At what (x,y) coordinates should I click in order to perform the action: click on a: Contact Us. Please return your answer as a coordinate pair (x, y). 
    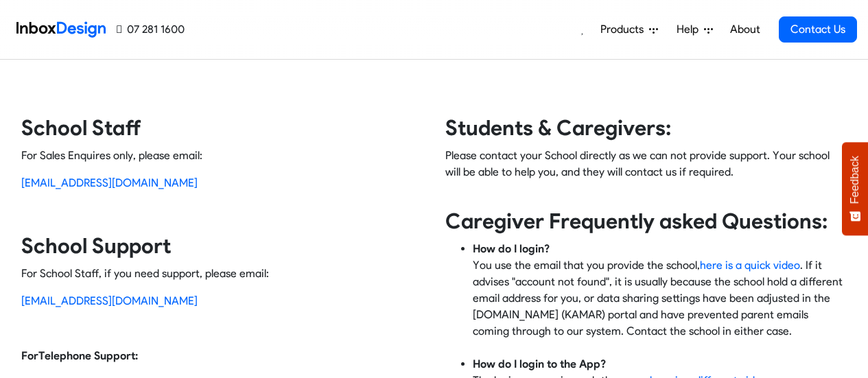
    Looking at the image, I should click on (818, 29).